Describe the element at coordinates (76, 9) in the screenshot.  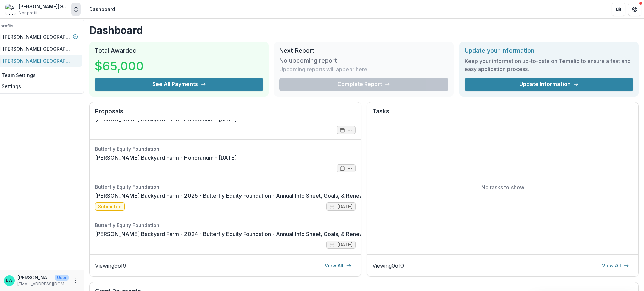
I see `button: Open entity switcher` at that location.